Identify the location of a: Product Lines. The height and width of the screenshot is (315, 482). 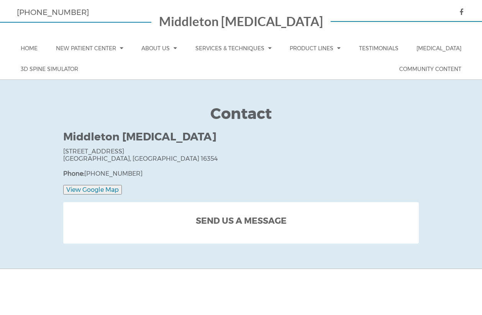
(315, 48).